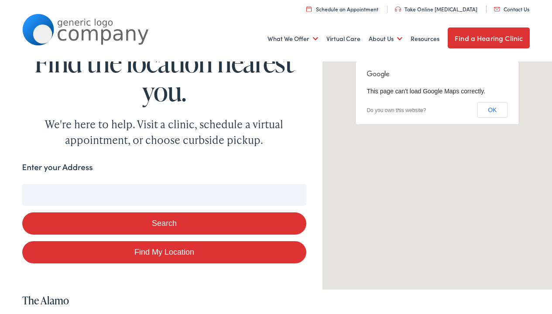 This screenshot has height=314, width=552. What do you see at coordinates (385, 39) in the screenshot?
I see `a: About Us` at bounding box center [385, 39].